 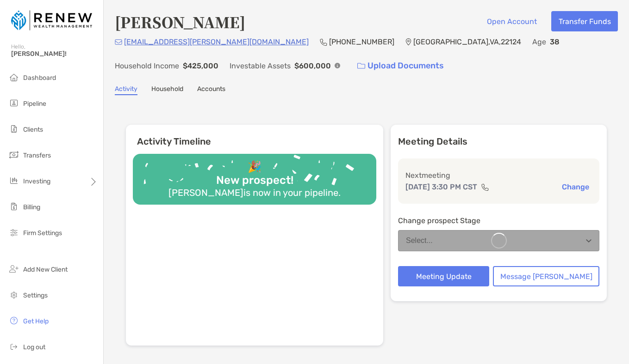 I want to click on p: 38, so click(x=554, y=42).